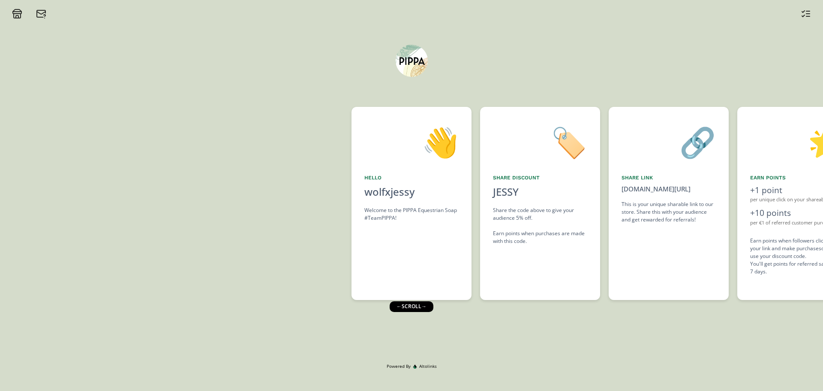 The image size is (823, 391). Describe the element at coordinates (412, 214) in the screenshot. I see `div: Welcome to the PIPPA Equestrian Soap #TeamPIPPA!` at that location.